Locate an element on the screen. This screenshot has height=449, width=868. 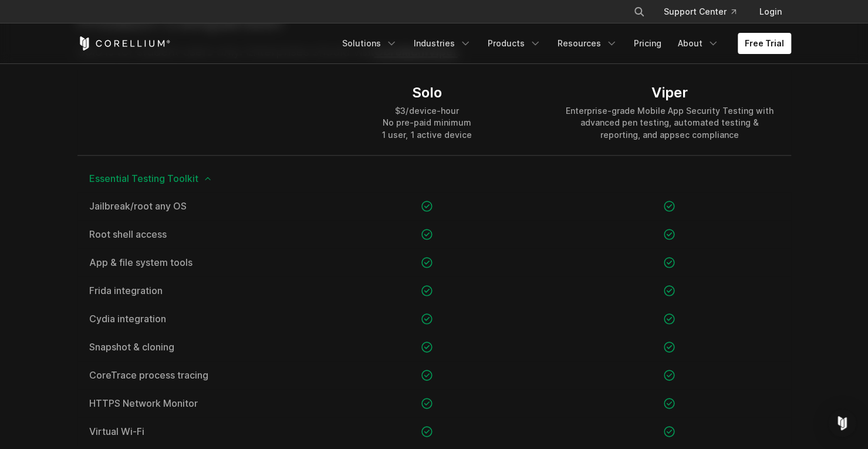
a: Snapshot & cloning is located at coordinates (191, 347).